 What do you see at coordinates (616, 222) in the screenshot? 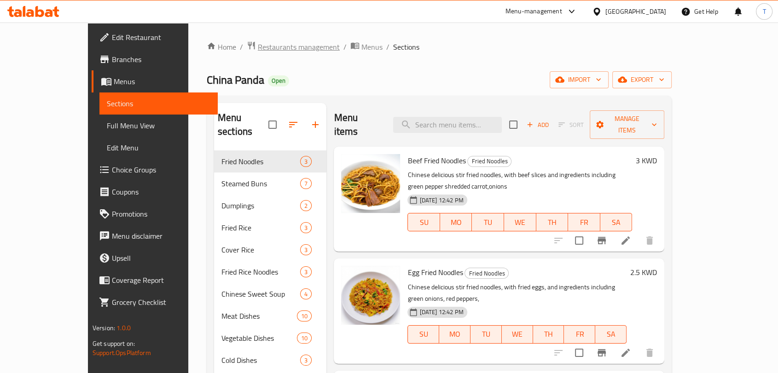
I see `button: SA` at bounding box center [616, 222].